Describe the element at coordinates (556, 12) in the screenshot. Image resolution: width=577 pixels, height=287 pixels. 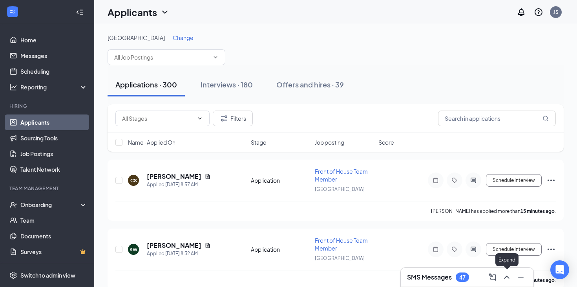
I see `div: JS` at that location.